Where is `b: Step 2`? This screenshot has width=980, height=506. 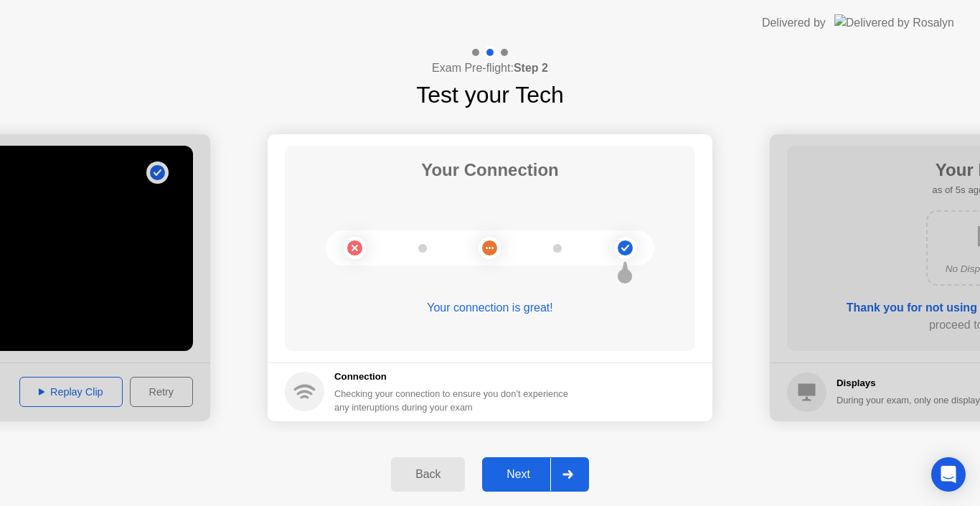 b: Step 2 is located at coordinates (531, 68).